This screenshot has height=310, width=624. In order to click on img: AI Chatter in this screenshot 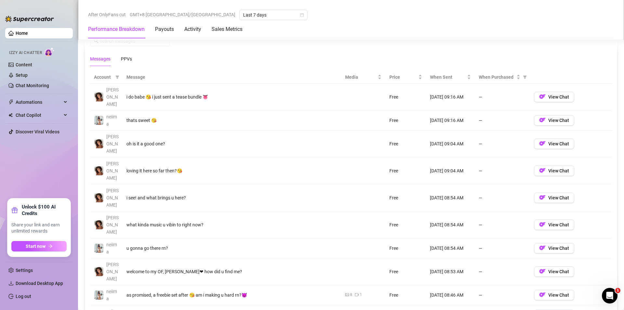, I will do `click(49, 52)`.